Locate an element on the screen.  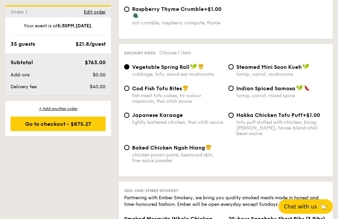
span: Indian Spiced Samosa is located at coordinates (265, 88).